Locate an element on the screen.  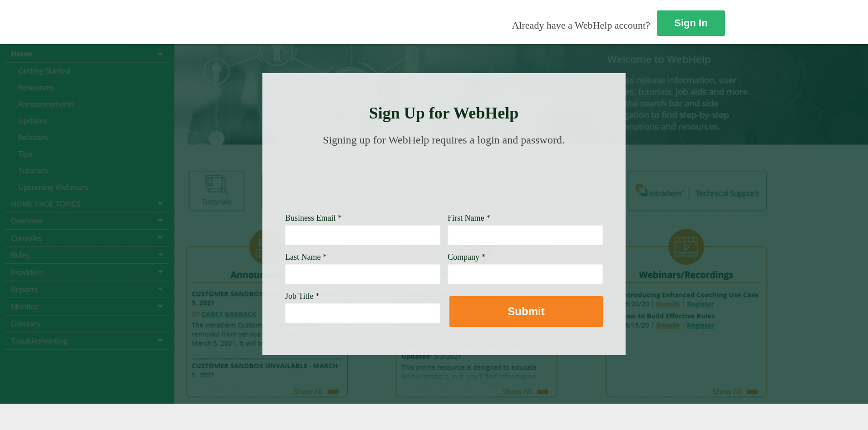
span: Company * is located at coordinates (467, 257).